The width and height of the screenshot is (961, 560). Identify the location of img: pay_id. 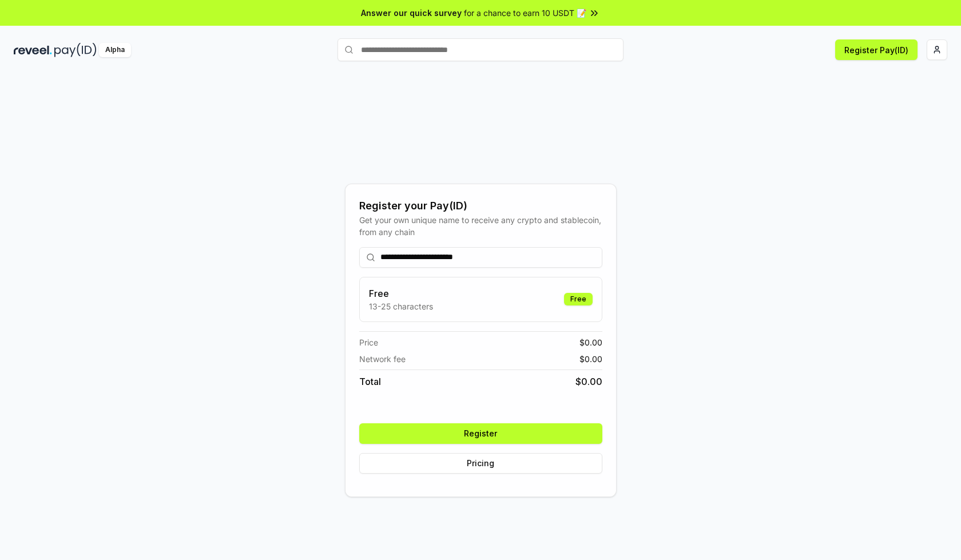
(76, 50).